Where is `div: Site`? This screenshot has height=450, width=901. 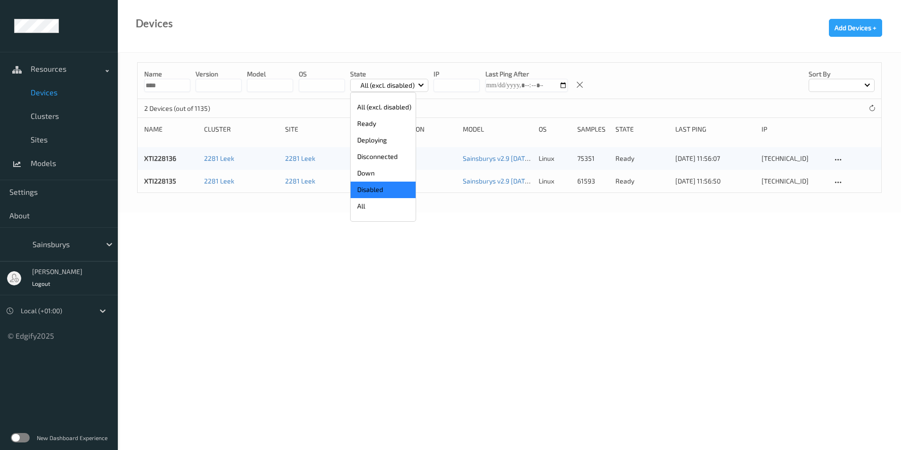 div: Site is located at coordinates (338, 129).